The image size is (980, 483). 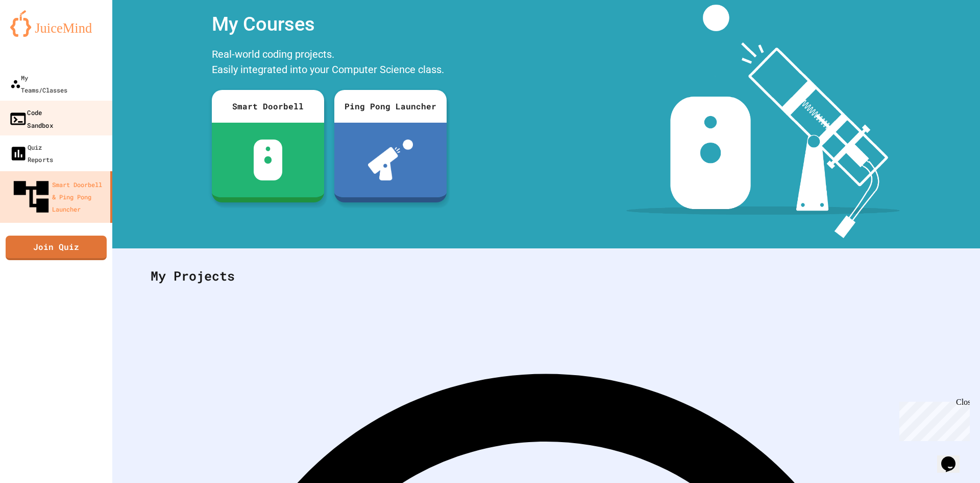 What do you see at coordinates (31, 118) in the screenshot?
I see `div: Code Sandbox` at bounding box center [31, 118].